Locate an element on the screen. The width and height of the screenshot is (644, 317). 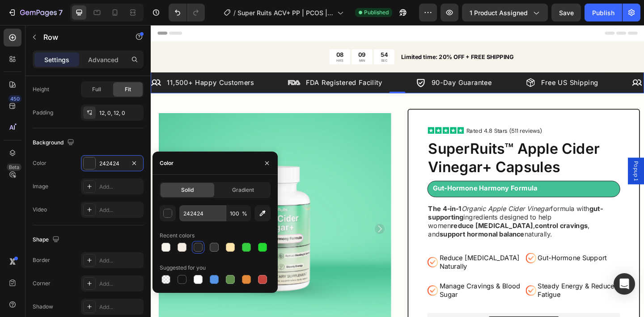
p: 90-Day Guarantee is located at coordinates (338, 63).